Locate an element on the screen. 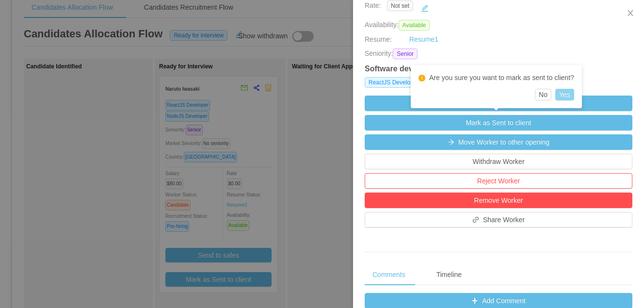 The width and height of the screenshot is (644, 308). i: icon: close is located at coordinates (630, 14).